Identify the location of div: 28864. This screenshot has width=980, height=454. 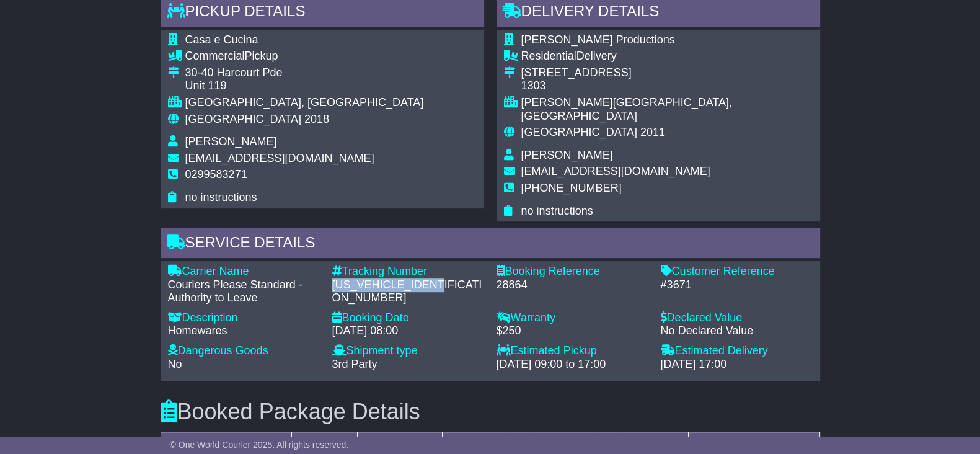
(573, 285).